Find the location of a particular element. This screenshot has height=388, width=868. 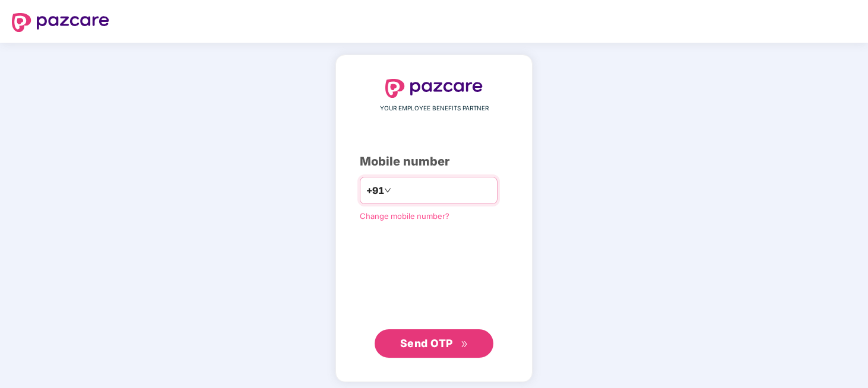

span: +91 is located at coordinates (375, 191).